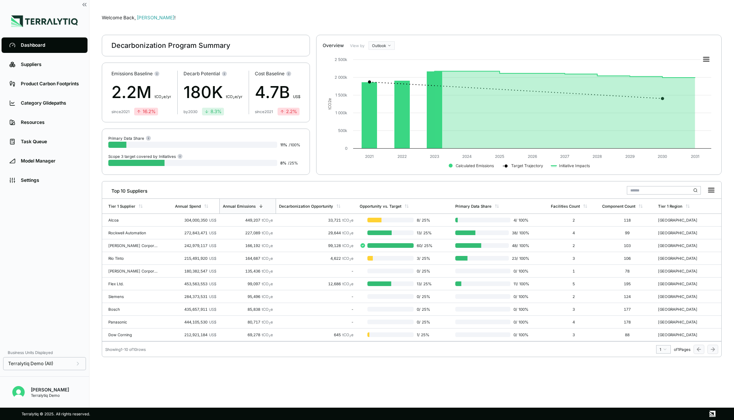 The width and height of the screenshot is (734, 420). I want to click on div: 8.3 %, so click(213, 111).